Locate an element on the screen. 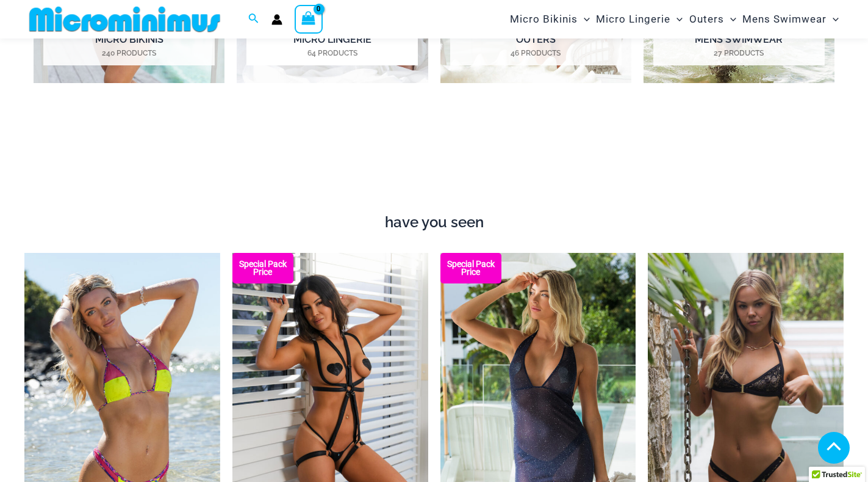 This screenshot has height=482, width=868. mark: 27 Products is located at coordinates (739, 53).